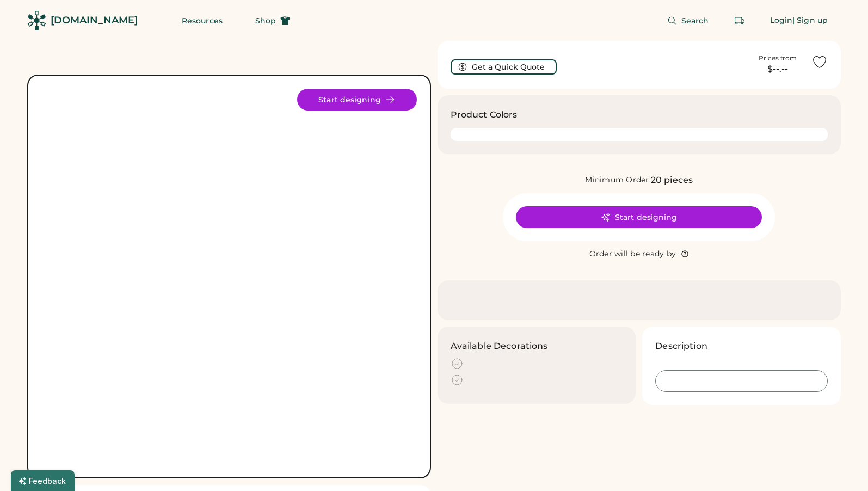 This screenshot has width=868, height=491. Describe the element at coordinates (740, 21) in the screenshot. I see `button: Retrieve an order` at that location.